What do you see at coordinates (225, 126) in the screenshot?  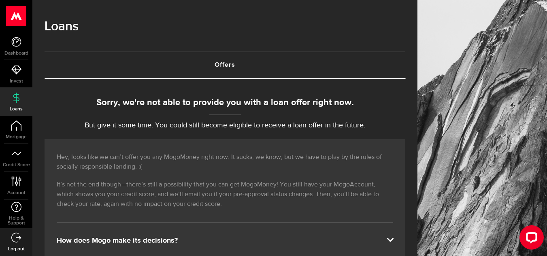 I see `p: But give it some time. You could still become eligible to receive a loan offer in the future.` at bounding box center [225, 126].